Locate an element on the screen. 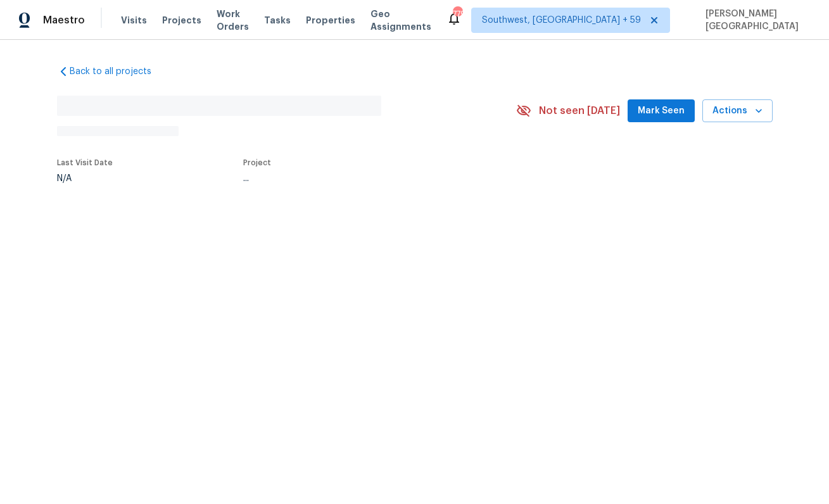 Image resolution: width=829 pixels, height=504 pixels. a: Back to all projects is located at coordinates (118, 71).